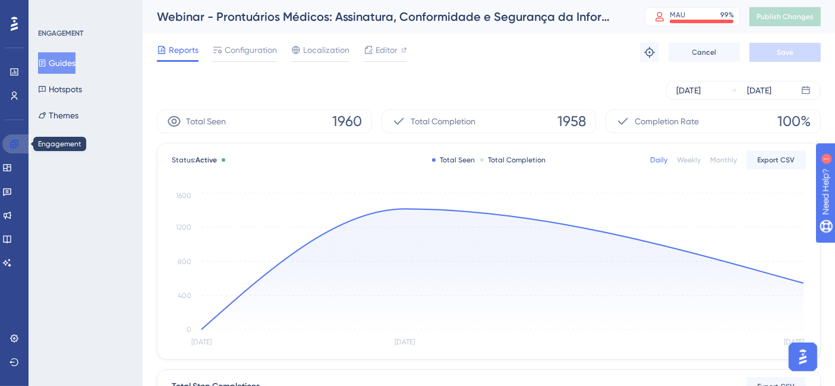 The height and width of the screenshot is (386, 835). I want to click on tspan: 1200, so click(184, 228).